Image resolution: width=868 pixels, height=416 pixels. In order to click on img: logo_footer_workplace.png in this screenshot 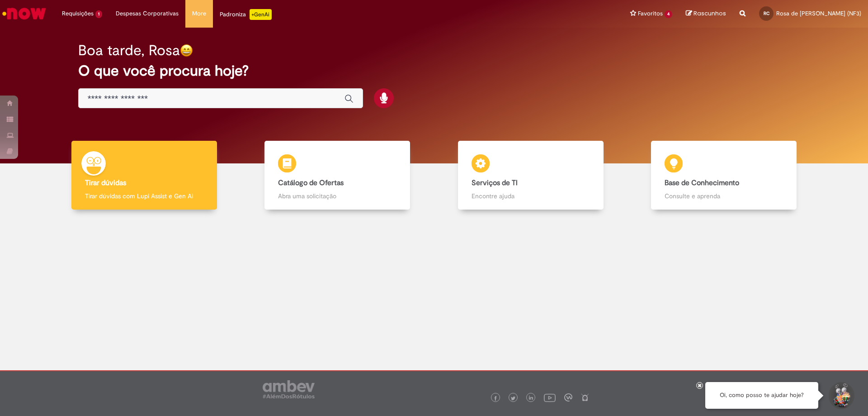, I will do `click(568, 397)`.